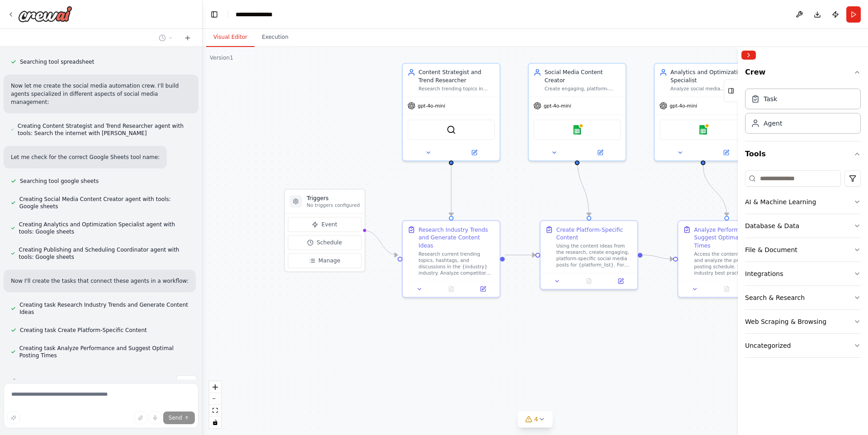  What do you see at coordinates (166, 38) in the screenshot?
I see `button: Switch to previous chat` at bounding box center [166, 38].